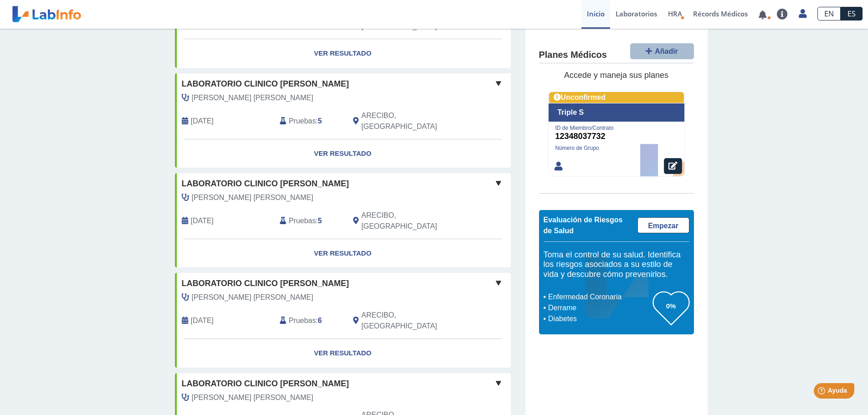 The width and height of the screenshot is (868, 415). What do you see at coordinates (662, 51) in the screenshot?
I see `button: Añadir` at bounding box center [662, 51].